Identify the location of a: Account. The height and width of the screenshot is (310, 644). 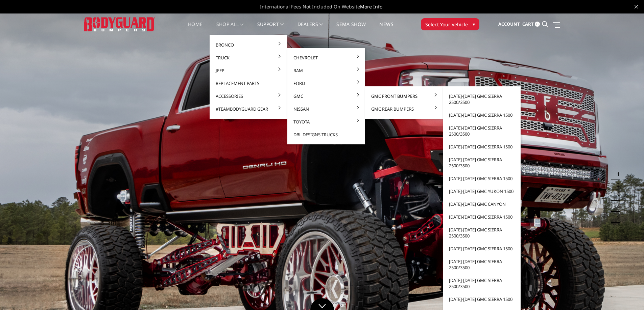
(509, 25).